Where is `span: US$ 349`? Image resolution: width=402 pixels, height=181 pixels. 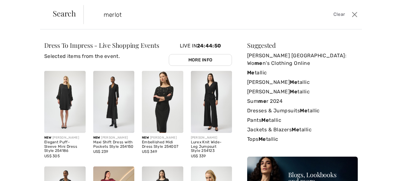 span: US$ 349 is located at coordinates (149, 151).